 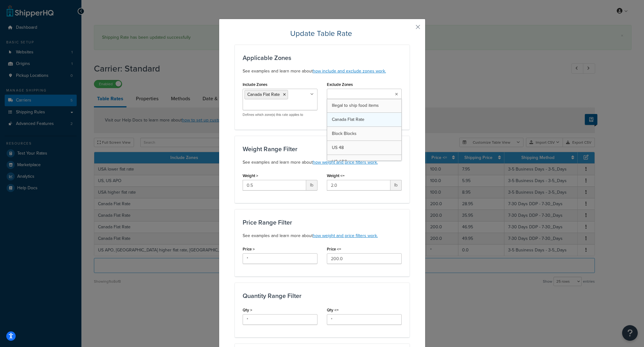 I want to click on h2: Update Table Rate, so click(x=322, y=33).